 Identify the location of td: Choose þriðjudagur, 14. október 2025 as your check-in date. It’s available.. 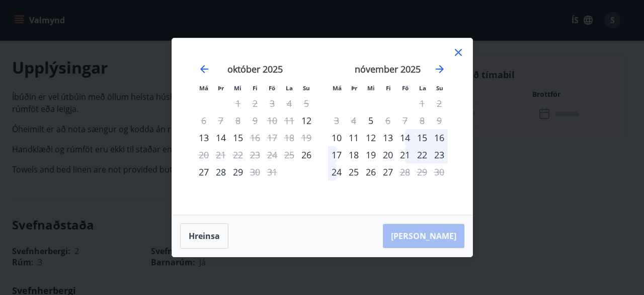
(221, 138).